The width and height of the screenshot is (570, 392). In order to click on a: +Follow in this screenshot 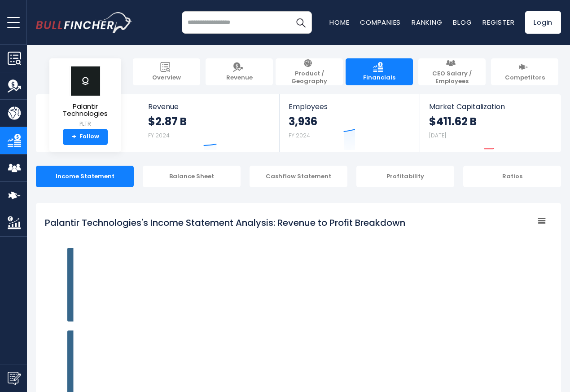, I will do `click(85, 137)`.